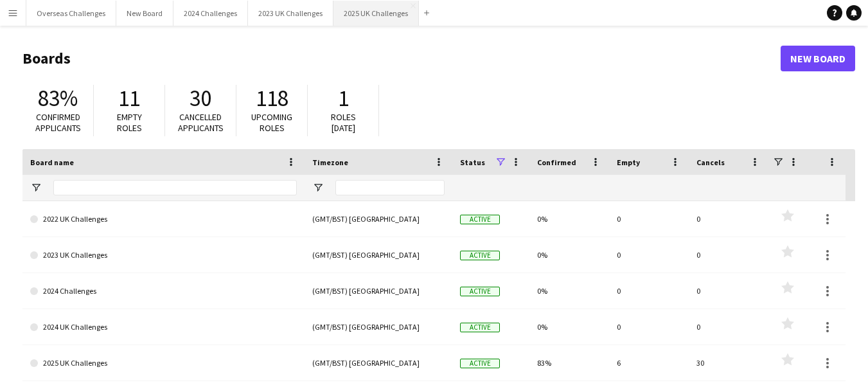 This screenshot has height=385, width=868. I want to click on button: Overseas Challenges, so click(72, 13).